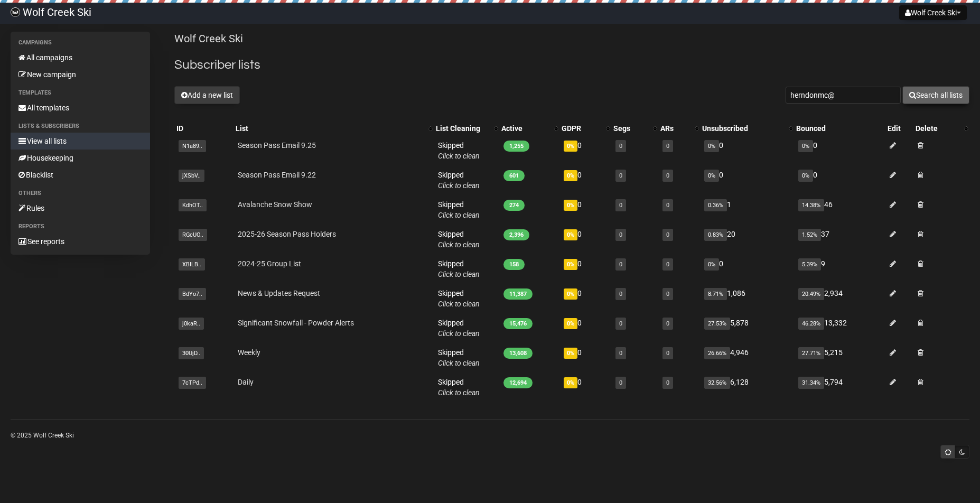  I want to click on td: 5,878, so click(747, 328).